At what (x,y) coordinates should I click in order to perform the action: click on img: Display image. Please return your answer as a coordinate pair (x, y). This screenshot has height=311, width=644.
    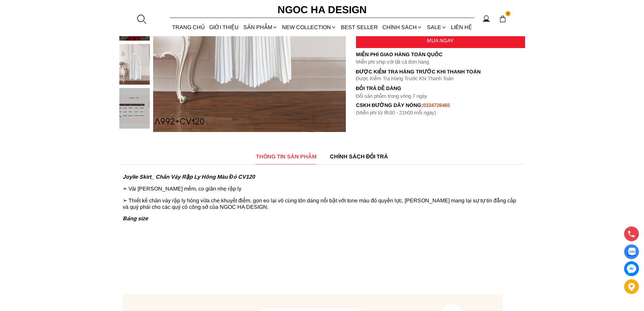
    Looking at the image, I should click on (631, 251).